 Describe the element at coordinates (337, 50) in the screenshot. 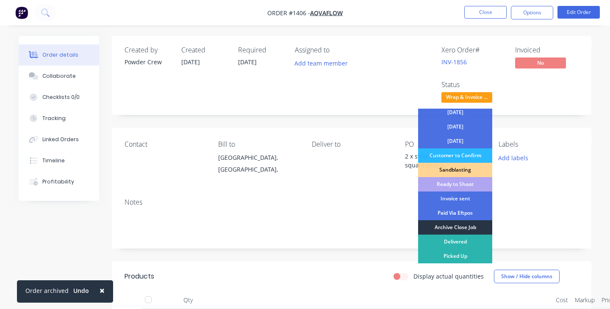

I see `div: Assigned to` at that location.